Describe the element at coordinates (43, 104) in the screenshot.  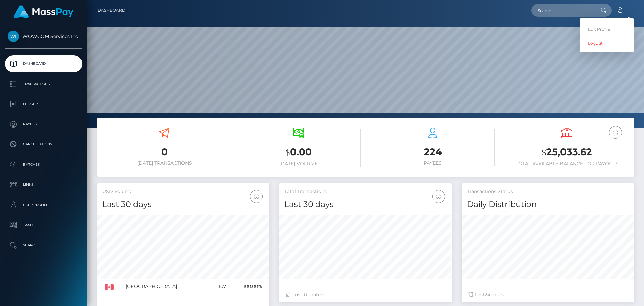
I see `a: Ledger` at that location.